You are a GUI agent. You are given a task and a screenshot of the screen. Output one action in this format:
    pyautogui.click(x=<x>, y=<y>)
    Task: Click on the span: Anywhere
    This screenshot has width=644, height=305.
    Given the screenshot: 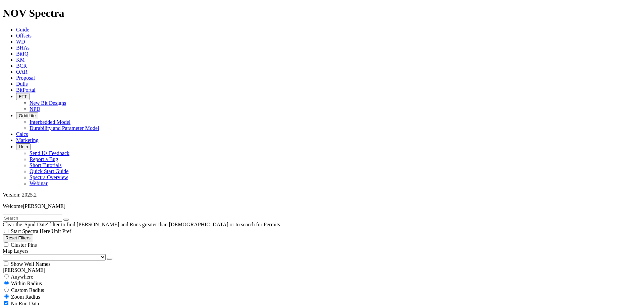 What is the action you would take?
    pyautogui.click(x=22, y=277)
    